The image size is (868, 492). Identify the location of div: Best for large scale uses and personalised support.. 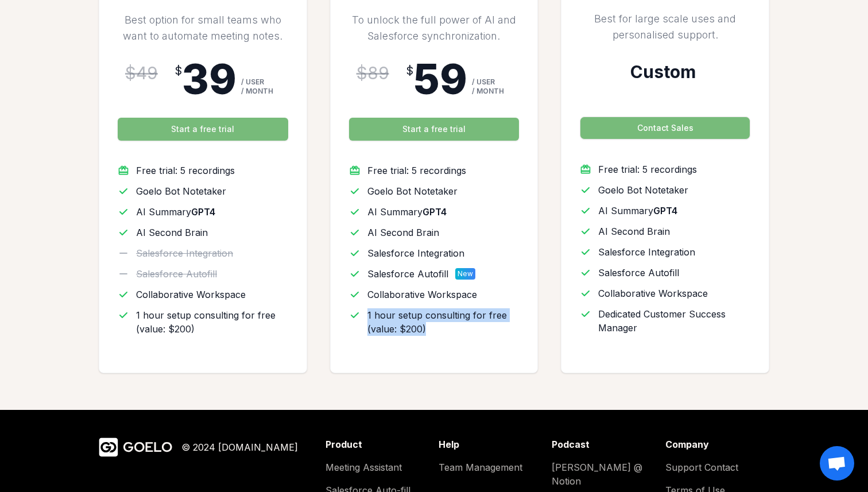
(665, 27).